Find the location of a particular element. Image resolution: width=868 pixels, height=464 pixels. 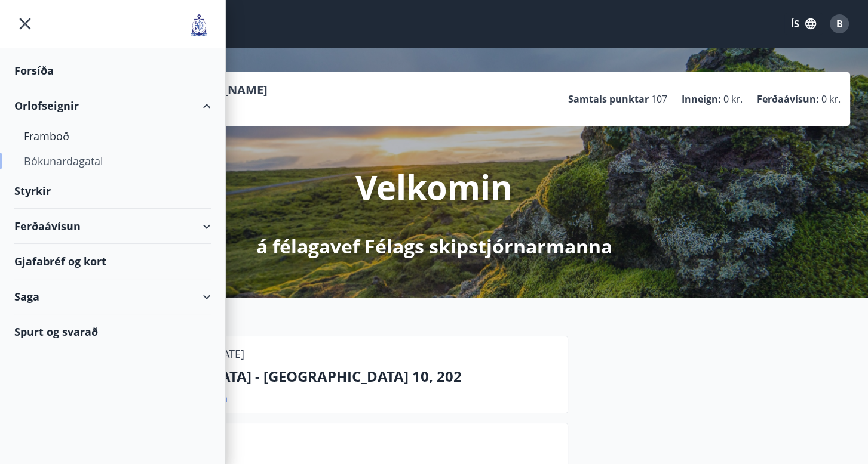

button: B is located at coordinates (839, 24).